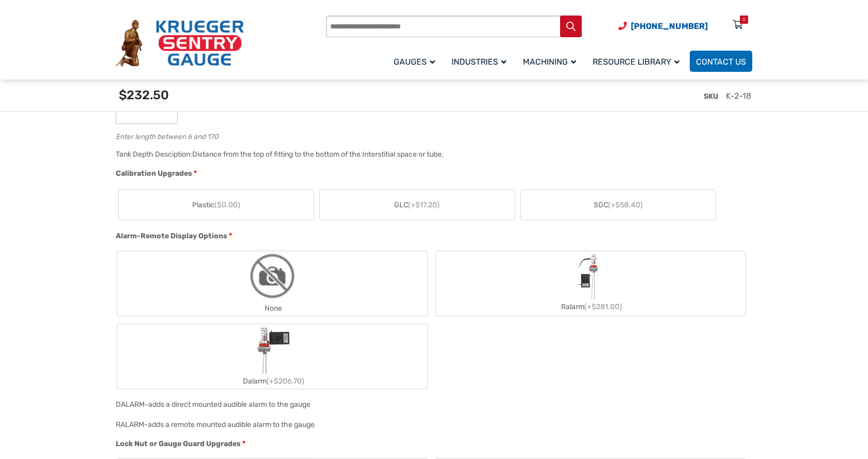 The width and height of the screenshot is (868, 459). I want to click on div: Dalarm, so click(272, 381).